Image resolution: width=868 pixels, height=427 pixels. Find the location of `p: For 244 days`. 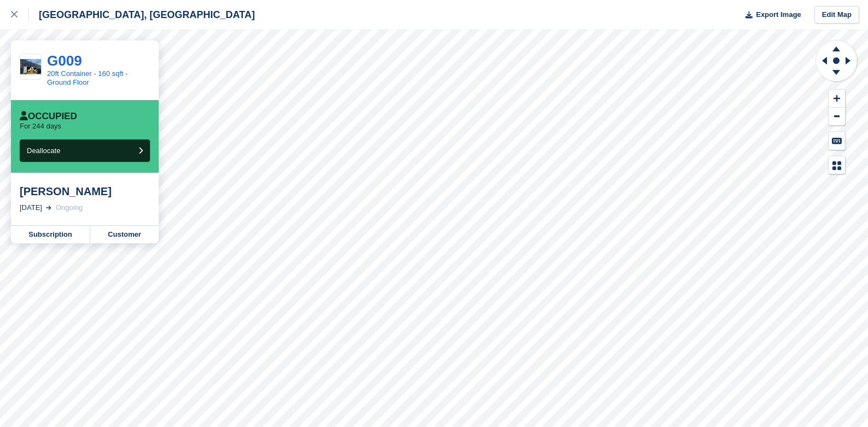

p: For 244 days is located at coordinates (40, 127).